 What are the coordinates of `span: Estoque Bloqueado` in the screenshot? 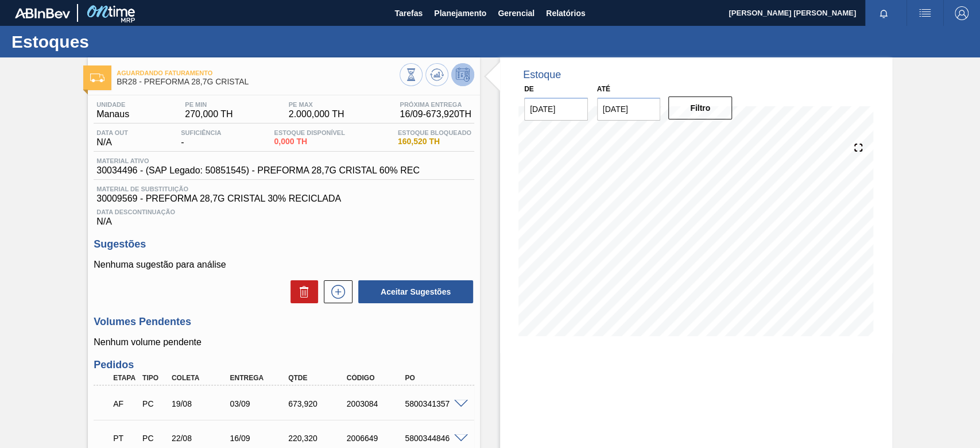 It's located at (435, 133).